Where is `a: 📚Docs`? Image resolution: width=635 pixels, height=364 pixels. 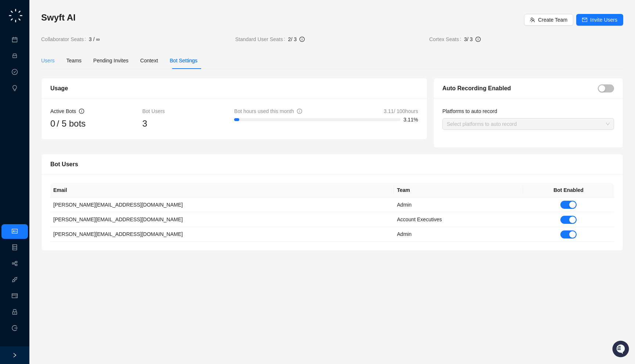
a: 📚Docs is located at coordinates (17, 106).